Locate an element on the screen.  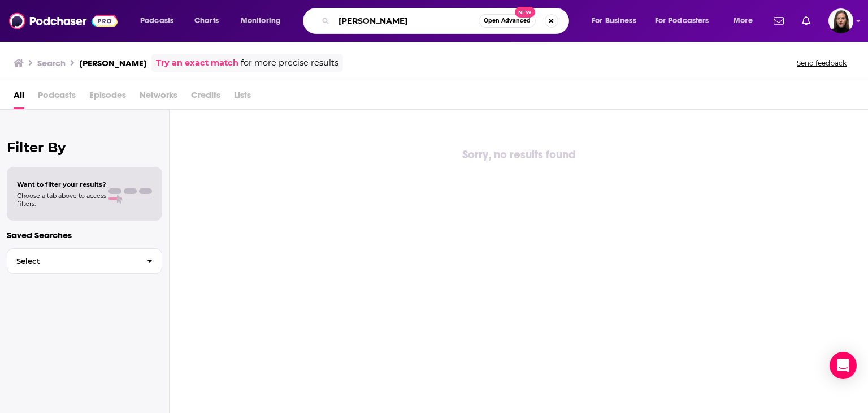
span: Logged in as BevCat3 is located at coordinates (841, 21).